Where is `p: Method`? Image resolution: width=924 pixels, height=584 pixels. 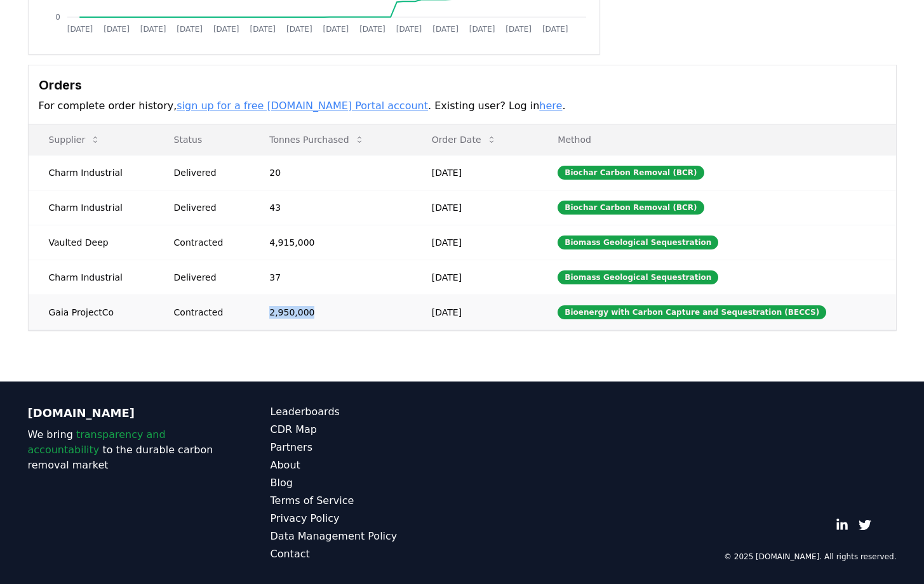
p: Method is located at coordinates (716, 139).